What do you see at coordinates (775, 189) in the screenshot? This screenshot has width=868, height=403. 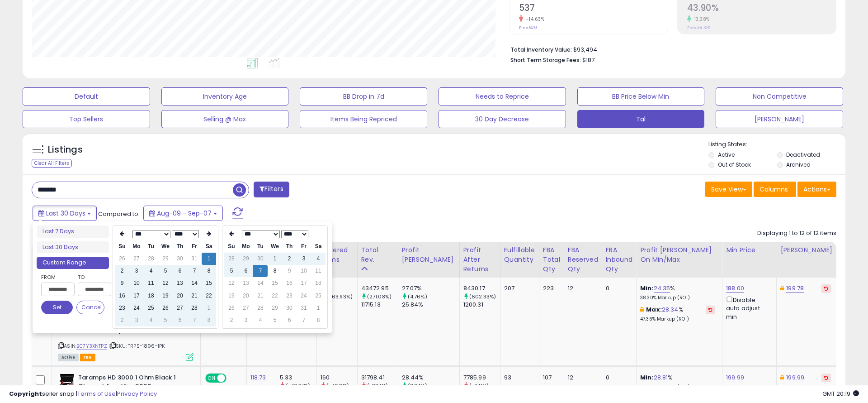 I see `button: Columns` at bounding box center [775, 189].